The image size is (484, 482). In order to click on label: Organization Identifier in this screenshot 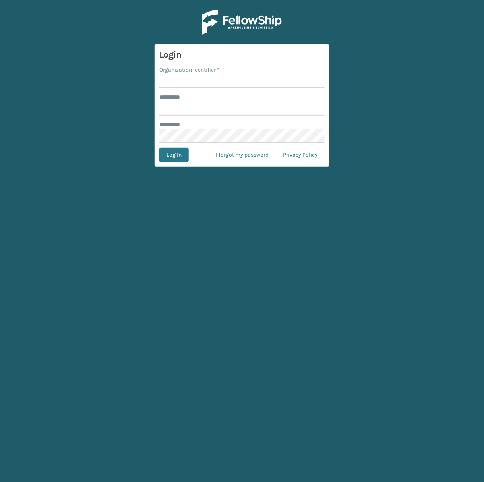, I will do `click(189, 70)`.